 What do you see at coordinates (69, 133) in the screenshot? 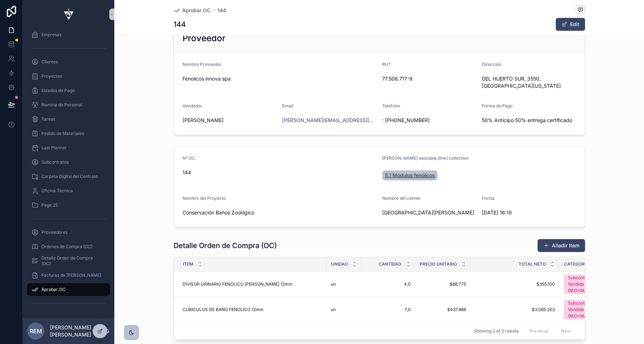
I see `a: Pedido de Materiales` at bounding box center [69, 133].